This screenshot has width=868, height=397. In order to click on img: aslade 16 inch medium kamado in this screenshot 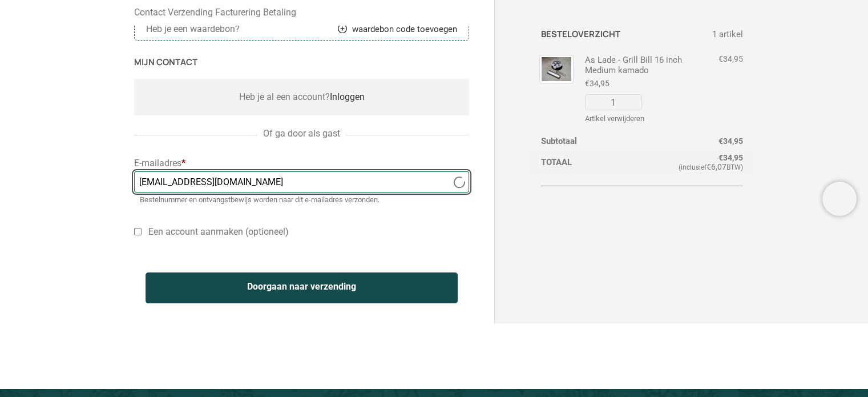, I will do `click(556, 69)`.